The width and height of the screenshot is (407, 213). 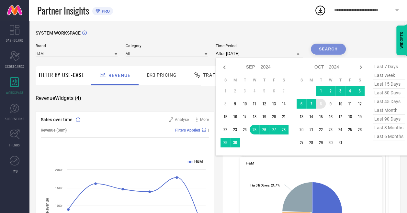 What do you see at coordinates (360, 91) in the screenshot?
I see `td: Sat Oct 05 2024` at bounding box center [360, 91].